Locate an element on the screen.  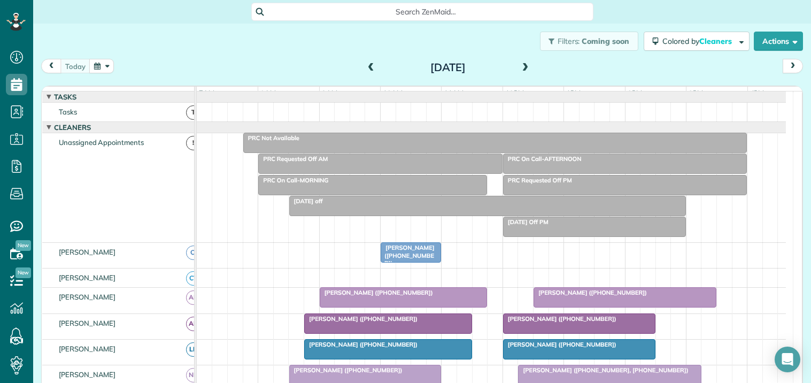
span: PRC On Call-AFTERNOON is located at coordinates (542, 159).